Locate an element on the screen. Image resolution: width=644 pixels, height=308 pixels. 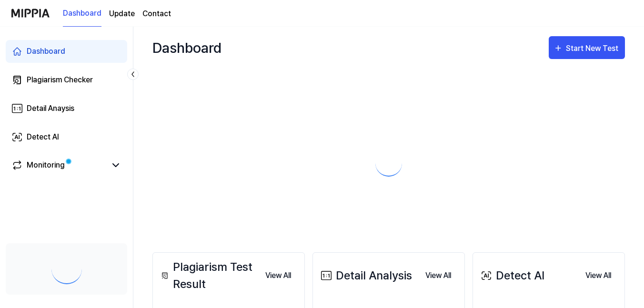
div: Detail Analysis is located at coordinates (366, 275).